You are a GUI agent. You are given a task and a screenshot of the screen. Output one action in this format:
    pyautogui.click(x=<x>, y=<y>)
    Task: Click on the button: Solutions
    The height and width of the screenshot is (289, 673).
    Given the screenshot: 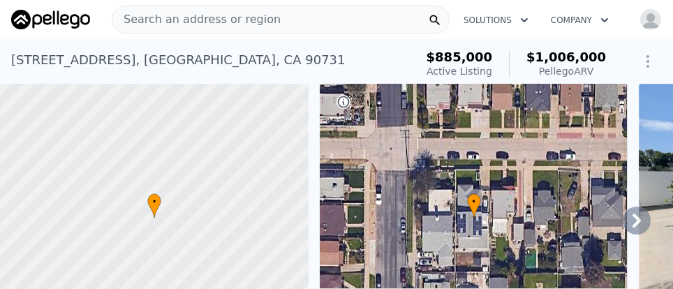 What is the action you would take?
    pyautogui.click(x=496, y=20)
    